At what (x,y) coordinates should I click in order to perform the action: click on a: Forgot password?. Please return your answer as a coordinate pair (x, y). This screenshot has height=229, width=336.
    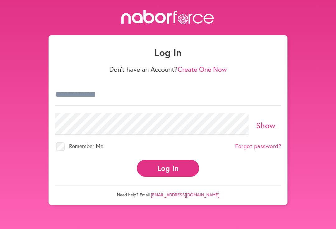
    Looking at the image, I should click on (258, 146).